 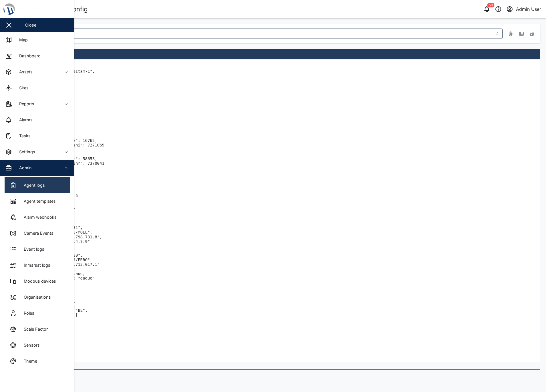 What do you see at coordinates (37, 281) in the screenshot?
I see `a: Modbus devices` at bounding box center [37, 281].